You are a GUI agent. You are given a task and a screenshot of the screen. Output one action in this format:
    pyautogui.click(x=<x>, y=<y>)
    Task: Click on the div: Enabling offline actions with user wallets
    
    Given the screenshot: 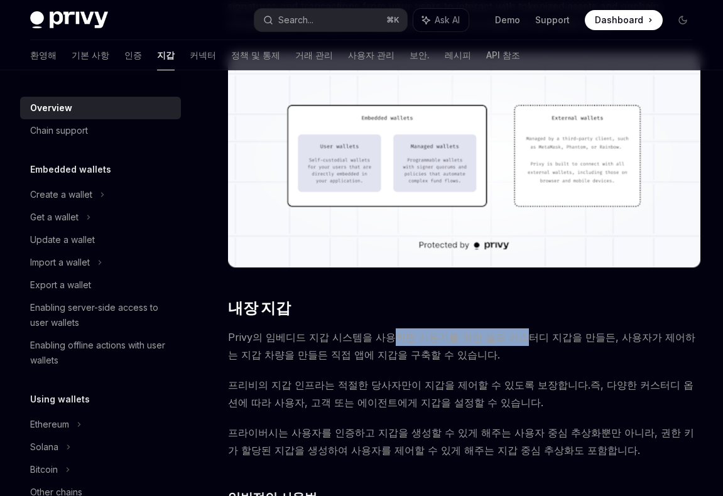 What is the action you would take?
    pyautogui.click(x=102, y=353)
    